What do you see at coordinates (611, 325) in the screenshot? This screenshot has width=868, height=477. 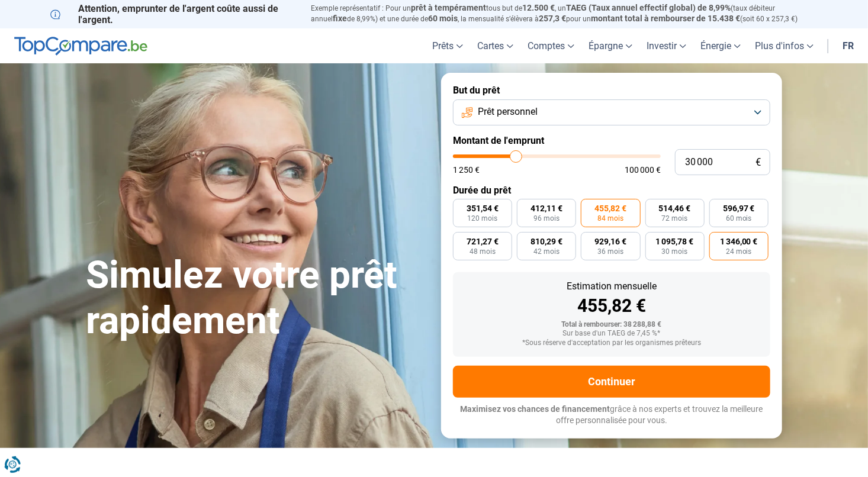 I see `div: Total à rembourser: 38 288,88 €` at bounding box center [611, 325].